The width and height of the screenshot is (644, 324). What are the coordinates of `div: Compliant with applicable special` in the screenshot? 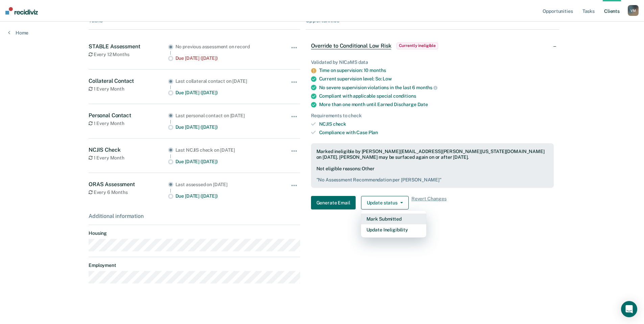 It's located at (436, 96).